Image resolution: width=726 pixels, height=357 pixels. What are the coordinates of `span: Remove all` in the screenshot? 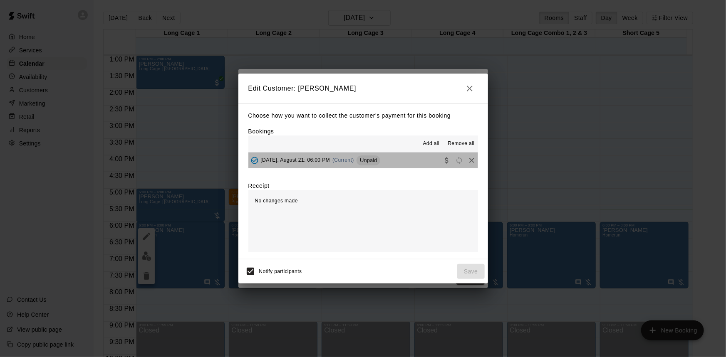 It's located at (461, 144).